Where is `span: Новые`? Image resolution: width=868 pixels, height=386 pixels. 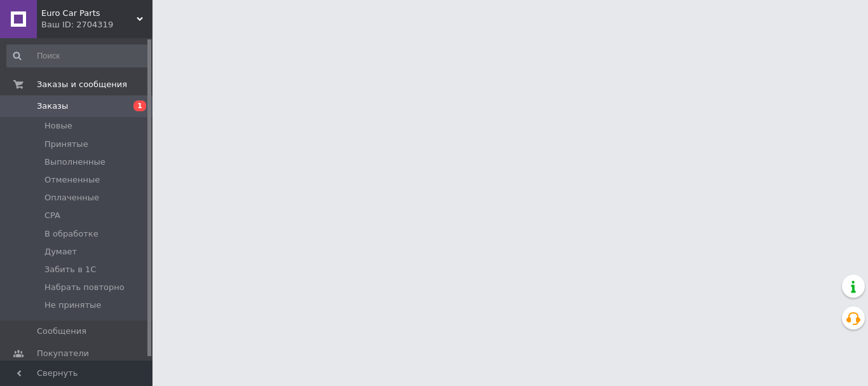
span: Новые is located at coordinates (59, 126).